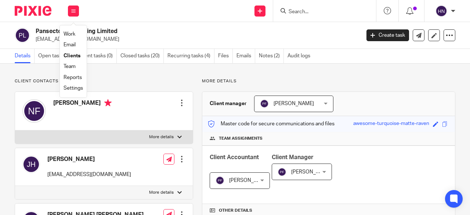 The image size is (470, 215). What do you see at coordinates (104, 81) in the screenshot?
I see `p: Client contacts` at bounding box center [104, 81].